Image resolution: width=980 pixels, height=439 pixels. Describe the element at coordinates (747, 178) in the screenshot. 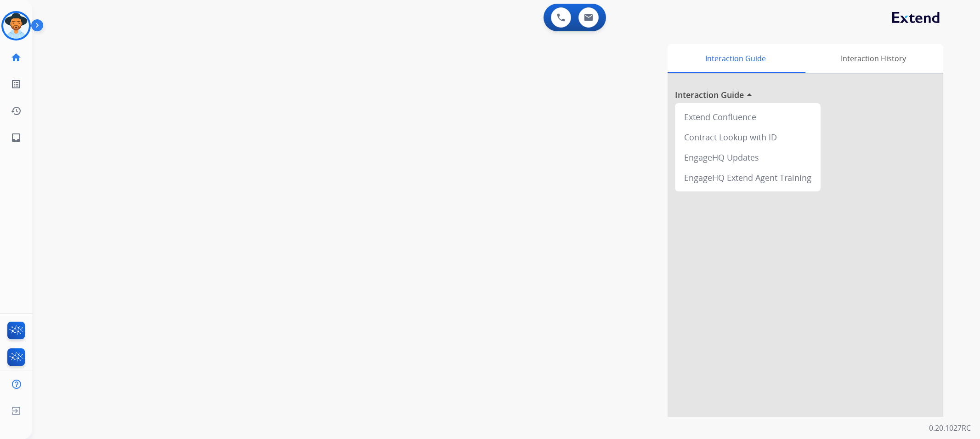

I see `div: EngageHQ Extend Agent Training` at that location.